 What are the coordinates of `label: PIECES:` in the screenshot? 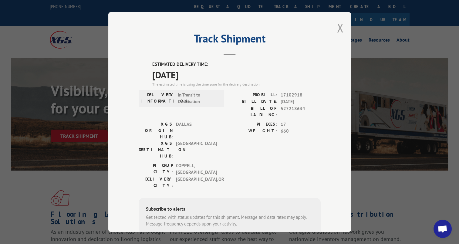 It's located at (254, 124).